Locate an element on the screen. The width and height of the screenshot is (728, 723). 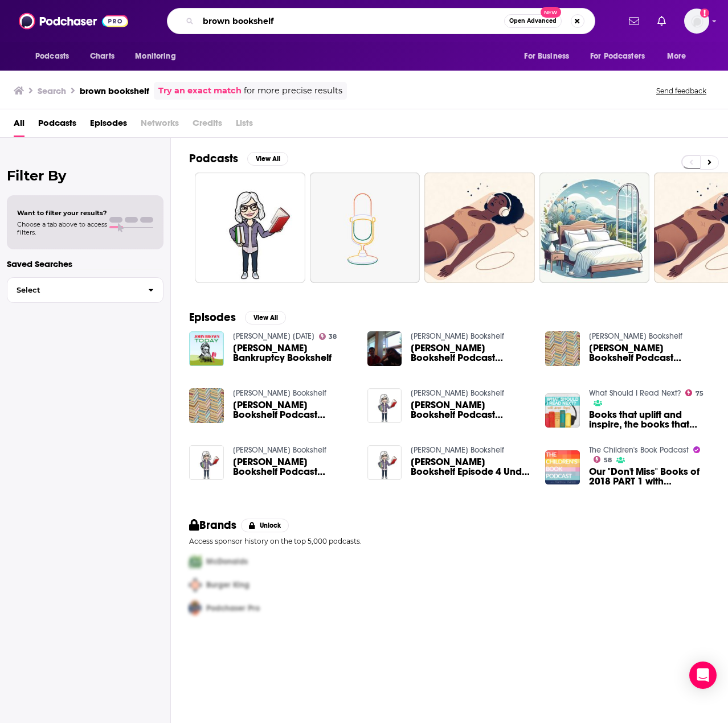
img: John Brown's Bankruptcy Bookshelf is located at coordinates (206, 349).